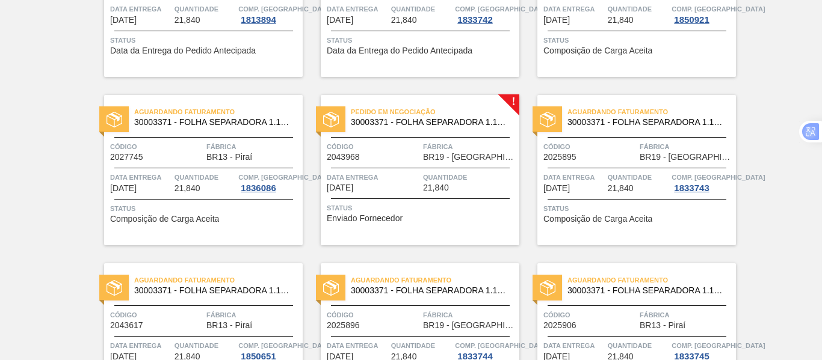 The image size is (822, 360). Describe the element at coordinates (258, 20) in the screenshot. I see `div: 1813894` at that location.